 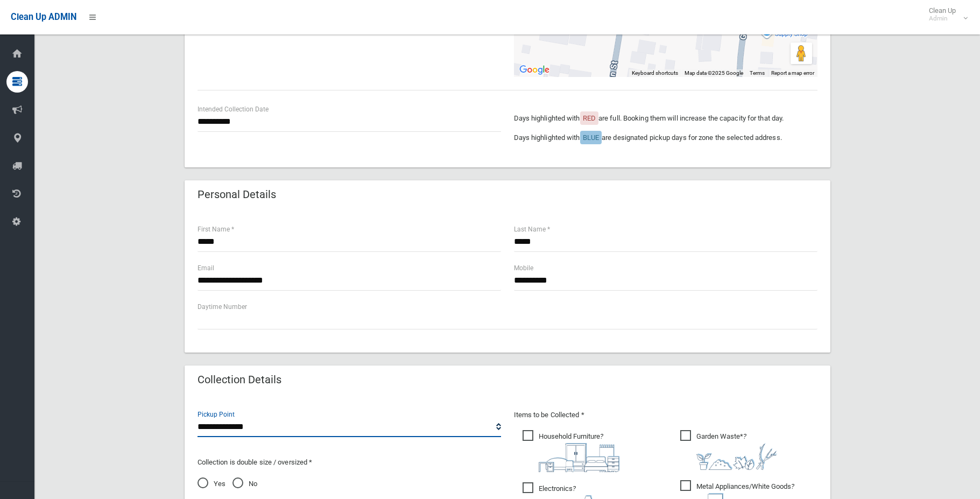 I want to click on span: Clean Up ADMIN, so click(x=44, y=16).